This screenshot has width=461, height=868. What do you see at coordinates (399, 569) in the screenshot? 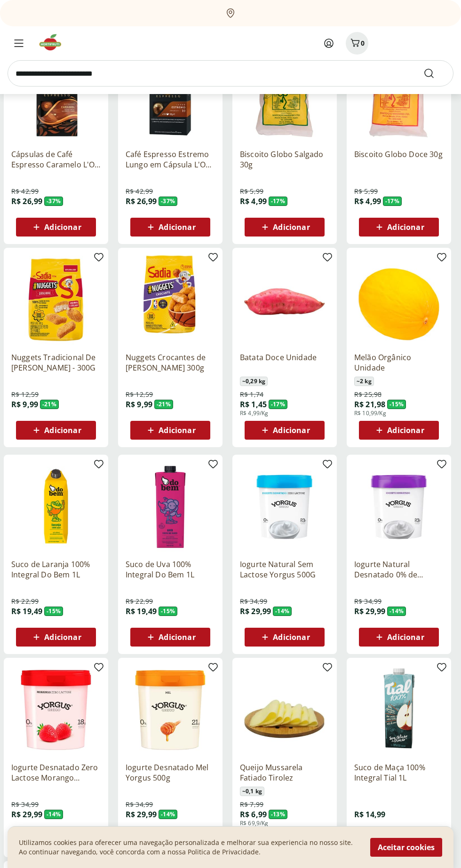
I see `a: Iogurte Natural Desnatado 0% de Gordura Yorgus 500G` at bounding box center [399, 569].